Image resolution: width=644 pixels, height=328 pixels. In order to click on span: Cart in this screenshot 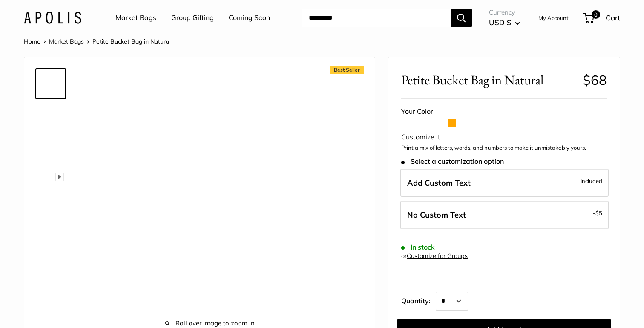, I will do `click(613, 17)`.